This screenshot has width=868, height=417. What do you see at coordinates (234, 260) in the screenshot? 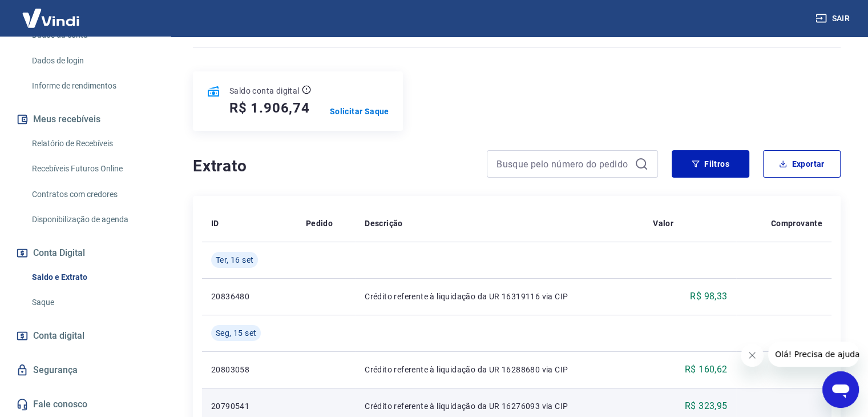
I see `span: Ter, 16 set` at bounding box center [234, 260].